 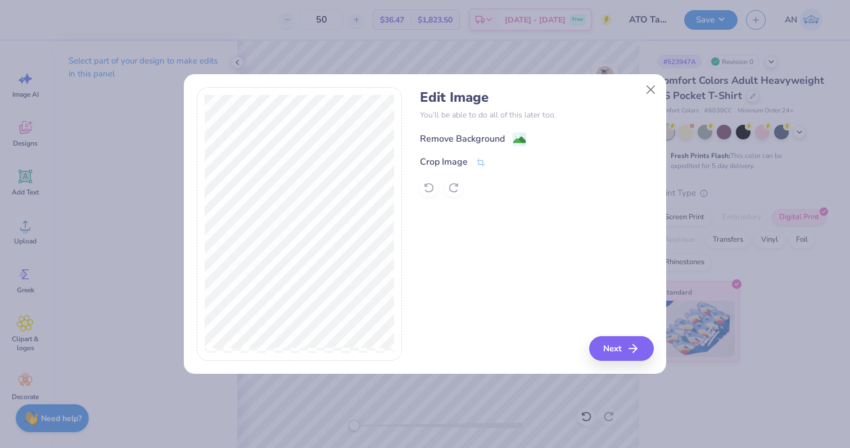 I want to click on button: Close, so click(x=651, y=90).